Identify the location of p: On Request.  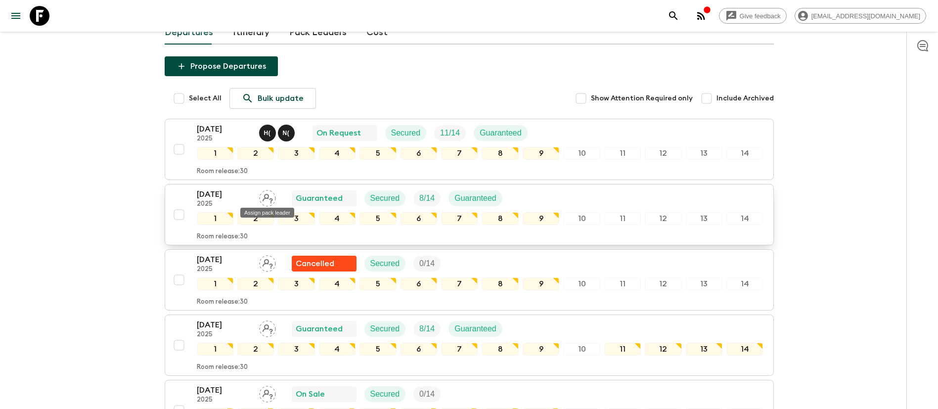
(339, 133).